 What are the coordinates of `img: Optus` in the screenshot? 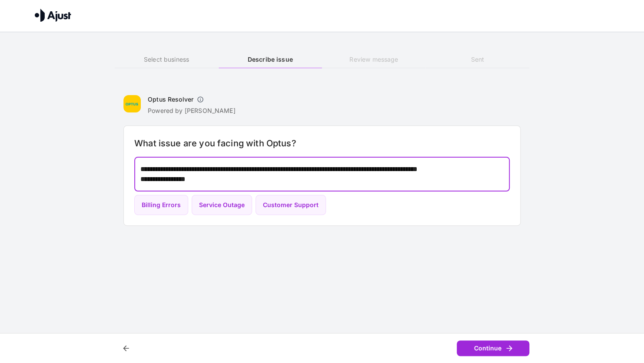 It's located at (132, 104).